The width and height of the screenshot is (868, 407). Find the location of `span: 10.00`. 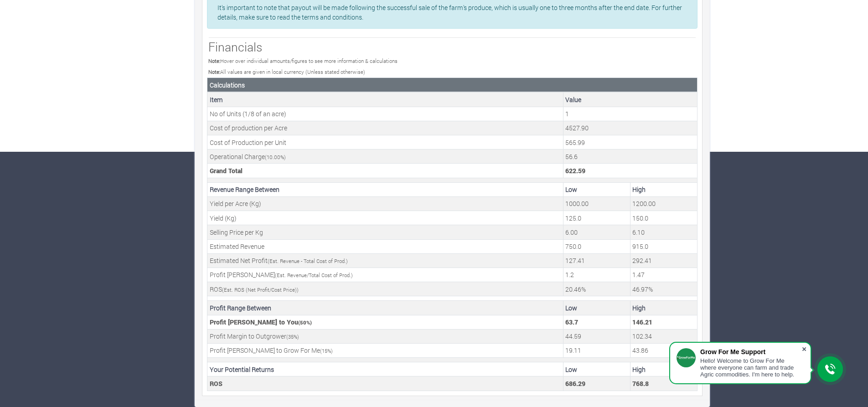

span: 10.00 is located at coordinates (274, 157).